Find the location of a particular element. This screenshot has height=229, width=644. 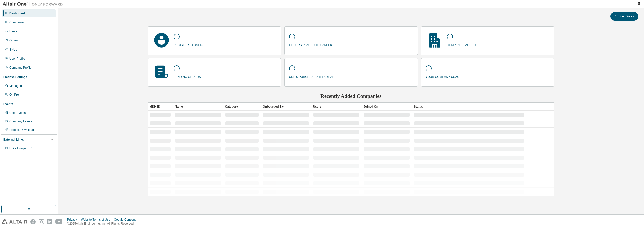

div: User Profile is located at coordinates (17, 59).